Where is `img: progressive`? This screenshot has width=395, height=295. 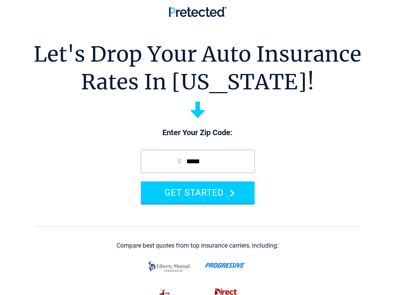
img: progressive is located at coordinates (225, 266).